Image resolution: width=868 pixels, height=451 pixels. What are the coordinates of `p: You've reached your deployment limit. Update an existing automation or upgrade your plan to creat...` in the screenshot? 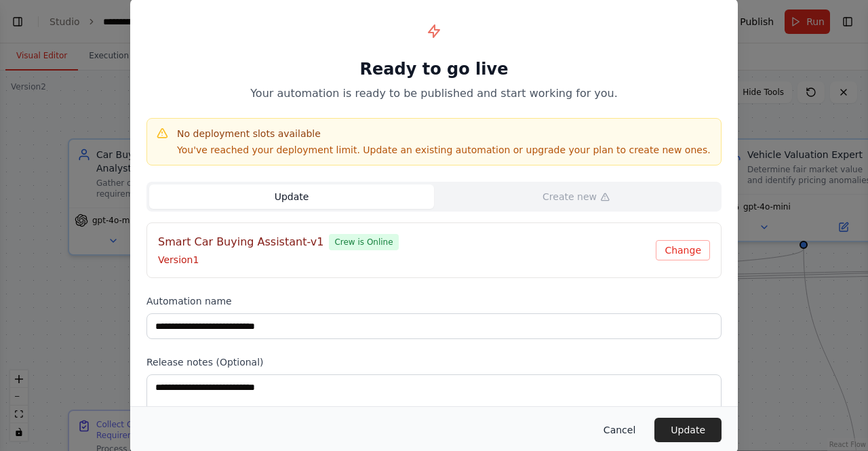 It's located at (443, 150).